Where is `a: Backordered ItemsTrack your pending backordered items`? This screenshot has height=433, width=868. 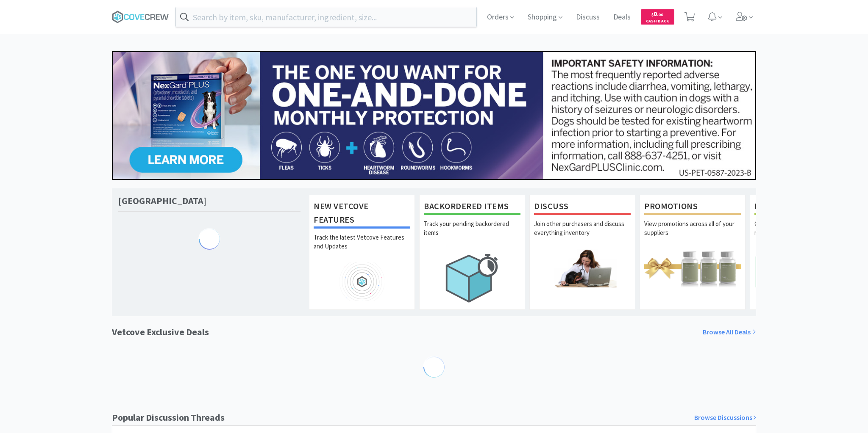
a: Backordered ItemsTrack your pending backordered items is located at coordinates (472, 252).